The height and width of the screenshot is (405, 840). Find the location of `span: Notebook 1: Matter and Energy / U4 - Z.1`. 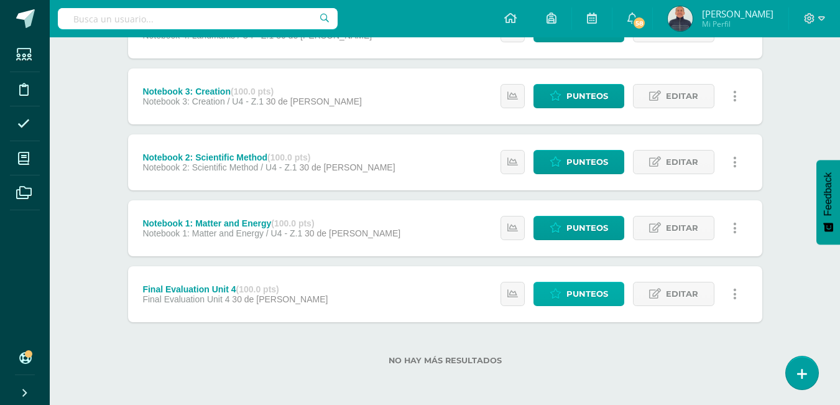

span: Notebook 1: Matter and Energy / U4 - Z.1 is located at coordinates (222, 233).